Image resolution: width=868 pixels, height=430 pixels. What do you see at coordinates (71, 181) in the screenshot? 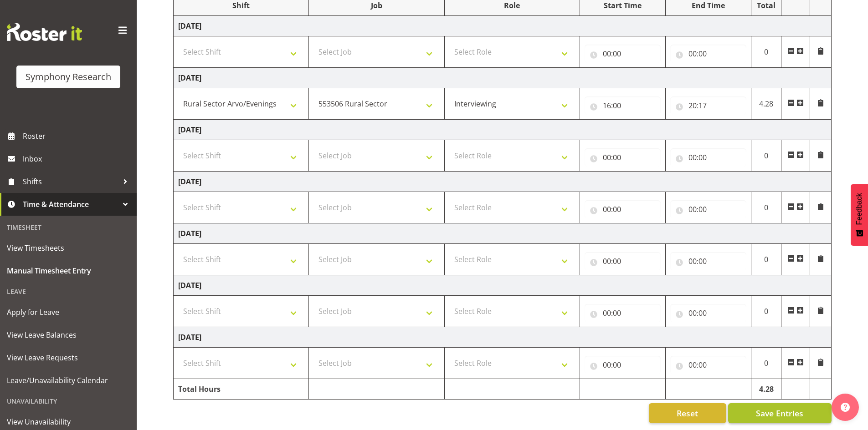
I see `span: Shifts` at bounding box center [71, 181].